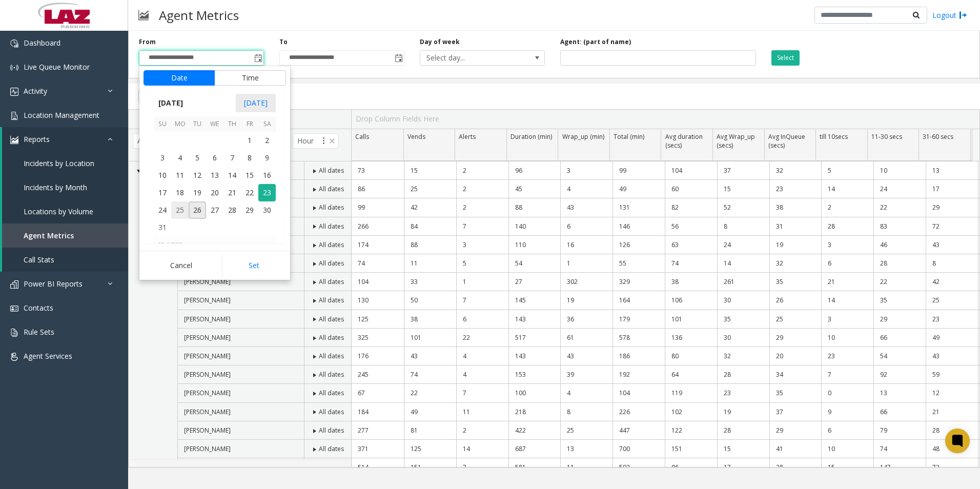  I want to click on td: 64, so click(691, 375).